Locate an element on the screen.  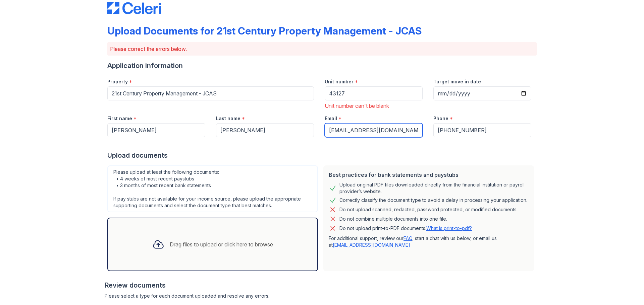
a: FAQ is located at coordinates (408, 238).